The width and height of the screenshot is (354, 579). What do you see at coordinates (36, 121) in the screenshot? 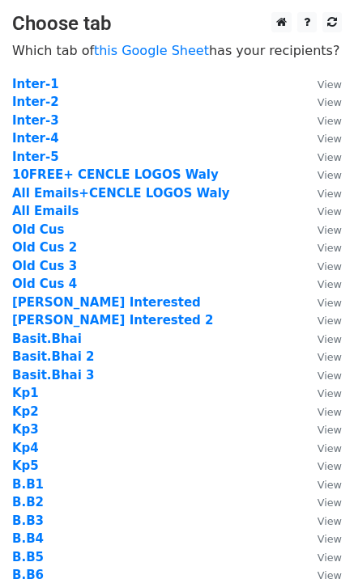
I see `strong: Inter-3` at bounding box center [36, 121].